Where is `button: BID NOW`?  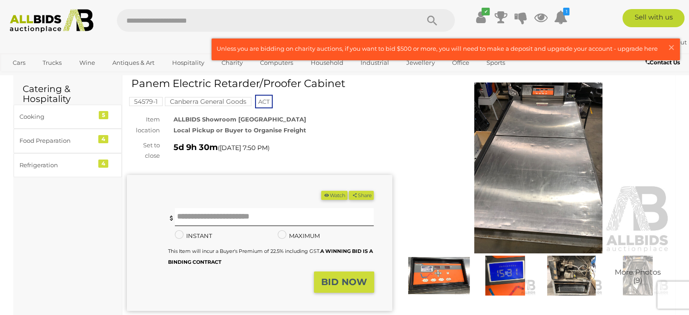
button: BID NOW is located at coordinates (344, 282).